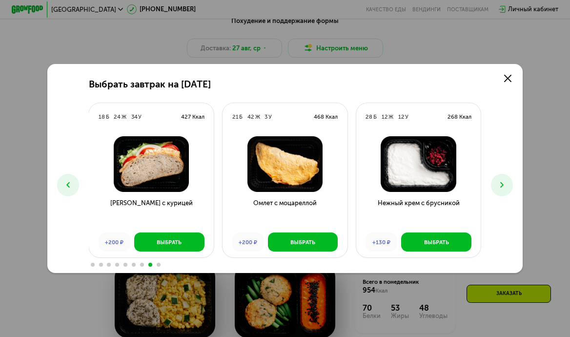  Describe the element at coordinates (134, 117) in the screenshot. I see `div: 34` at that location.